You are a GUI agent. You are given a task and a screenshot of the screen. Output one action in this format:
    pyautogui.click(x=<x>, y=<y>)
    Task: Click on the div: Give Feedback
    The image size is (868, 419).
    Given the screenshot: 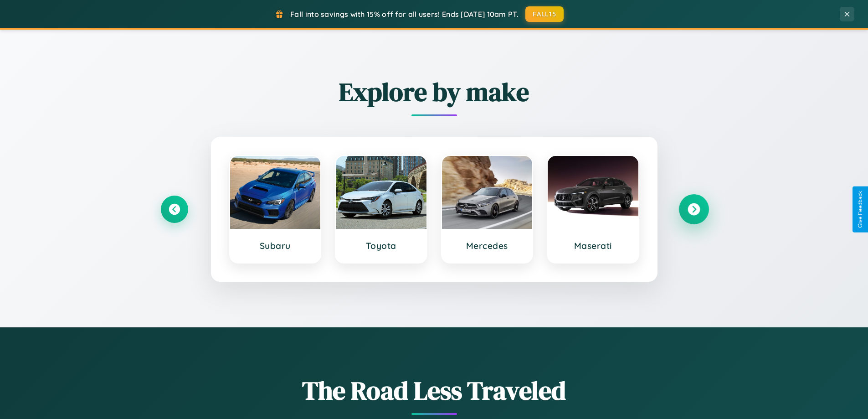 What is the action you would take?
    pyautogui.click(x=861, y=209)
    